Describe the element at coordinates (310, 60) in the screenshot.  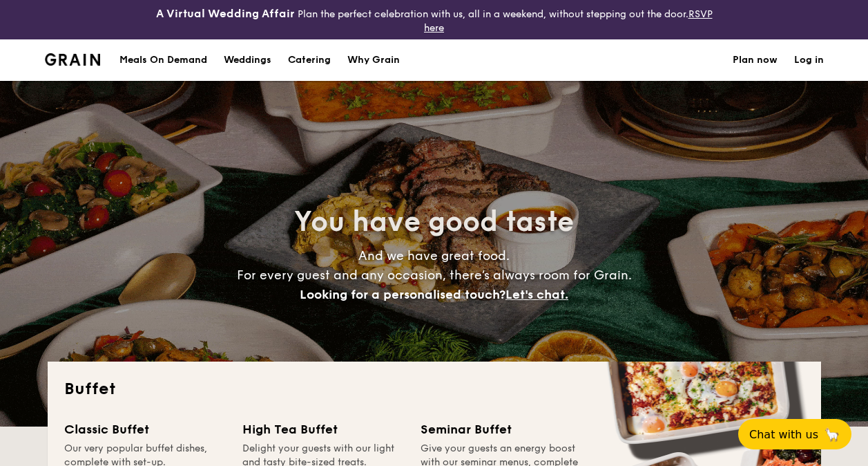
I see `h1: Catering` at that location.